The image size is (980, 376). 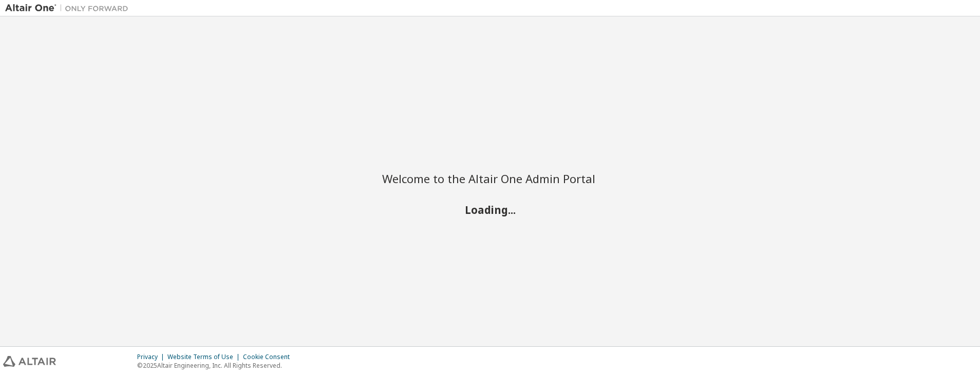 What do you see at coordinates (269, 357) in the screenshot?
I see `div: Cookie Consent` at bounding box center [269, 357].